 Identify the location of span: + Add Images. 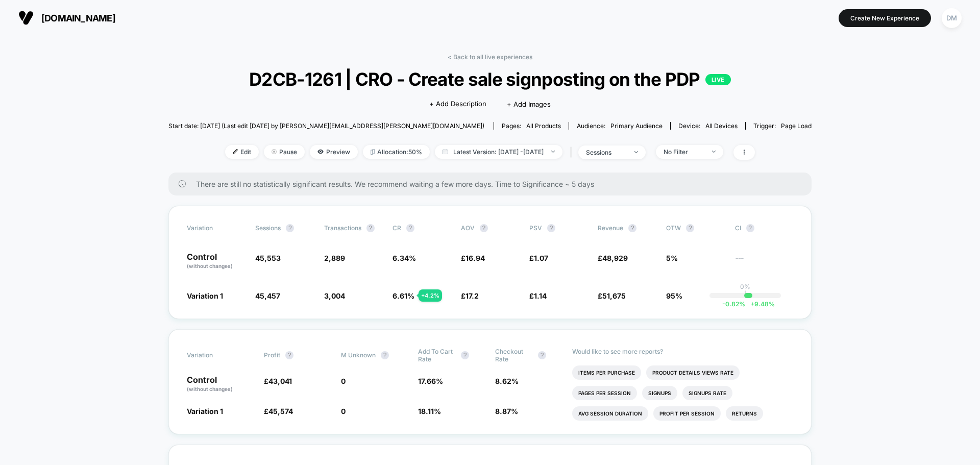
(529, 105).